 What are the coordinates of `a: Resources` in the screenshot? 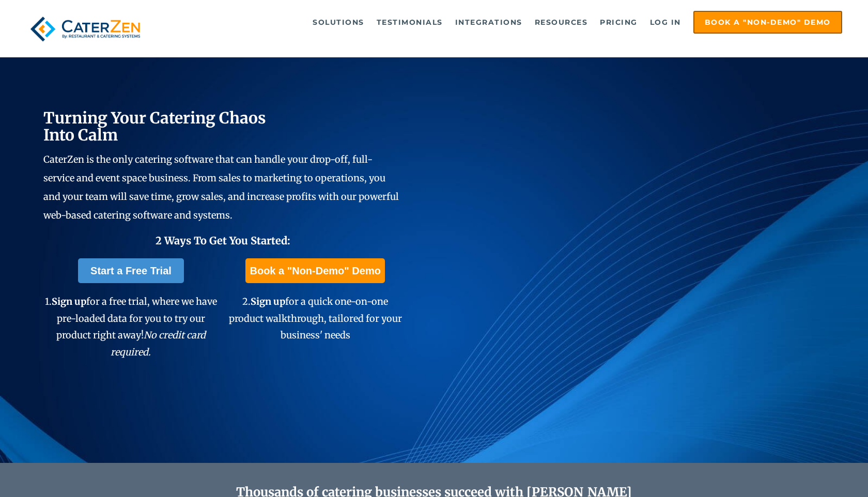 It's located at (561, 22).